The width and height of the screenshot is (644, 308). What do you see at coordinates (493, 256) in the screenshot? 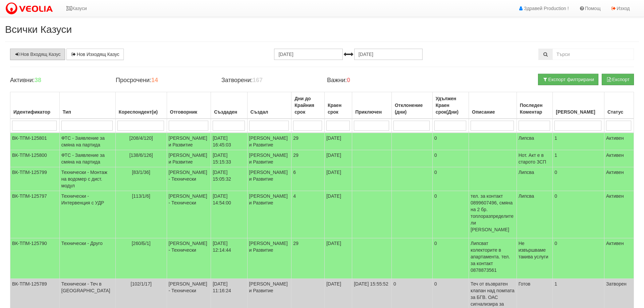
I see `p: Липсват колекторите в апартамента. тел. за контакт 0878873561` at bounding box center [493, 256].